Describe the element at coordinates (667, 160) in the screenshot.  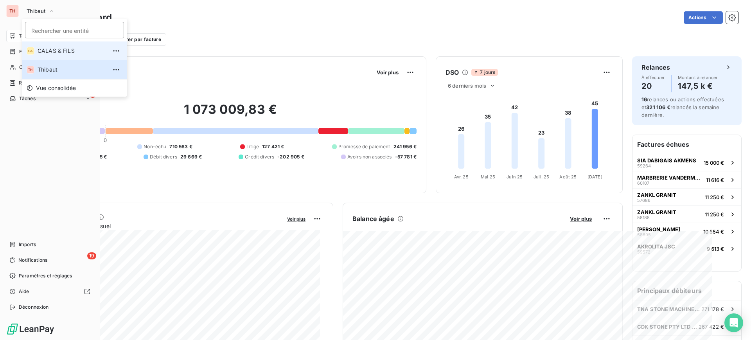
I see `span: SIA DABIGAIS AKMENS` at that location.